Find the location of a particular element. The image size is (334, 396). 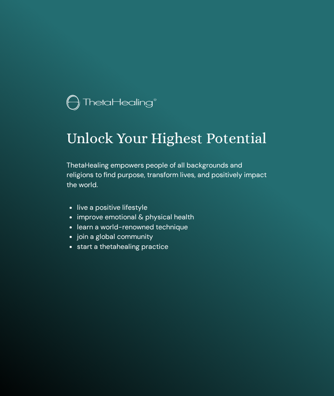

li: live a positive lifestyle is located at coordinates (172, 207).